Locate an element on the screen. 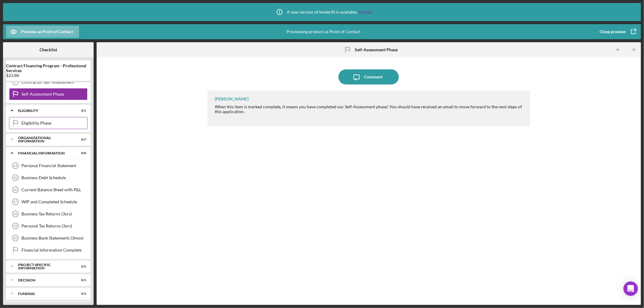 The height and width of the screenshot is (308, 644). b: Checklist is located at coordinates (48, 50).